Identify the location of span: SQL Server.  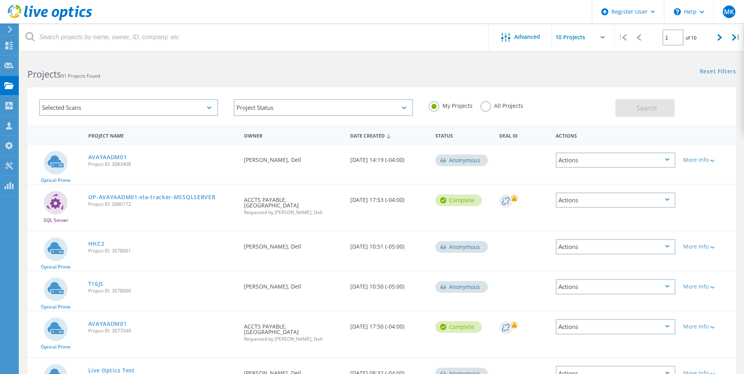
(56, 221).